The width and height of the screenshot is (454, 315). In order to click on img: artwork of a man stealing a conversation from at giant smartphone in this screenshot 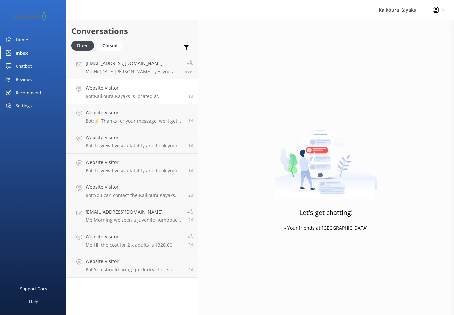, I will do `click(326, 158)`.